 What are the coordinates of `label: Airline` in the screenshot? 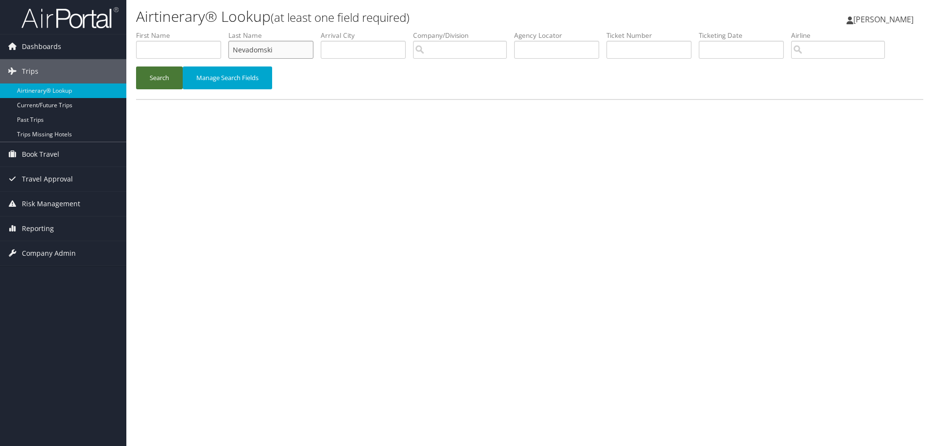 It's located at (841, 35).